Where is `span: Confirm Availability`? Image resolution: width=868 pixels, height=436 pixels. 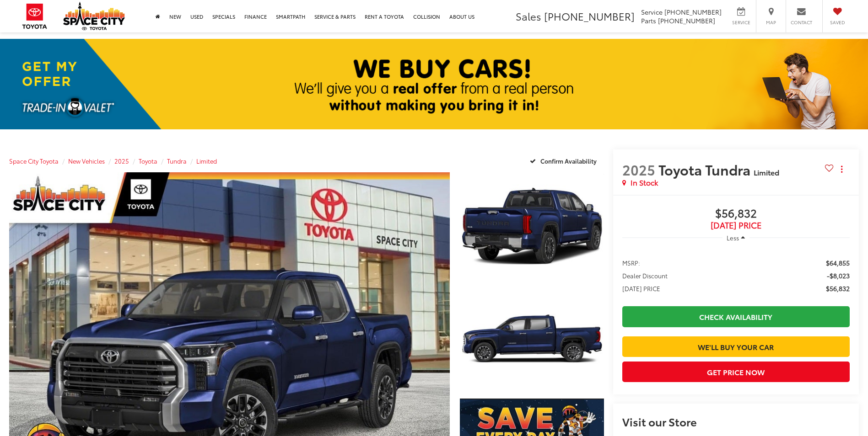
span: Confirm Availability is located at coordinates (568, 161).